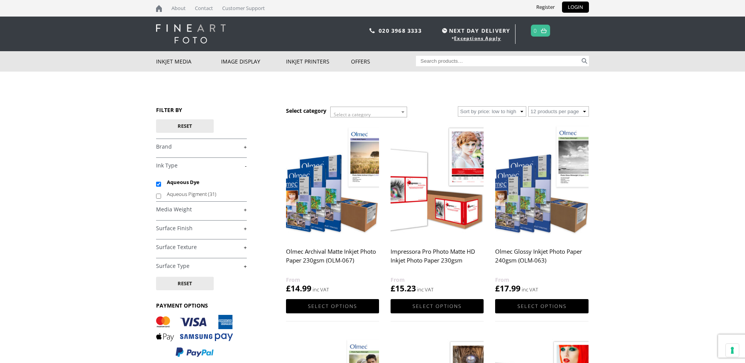  What do you see at coordinates (333, 306) in the screenshot?
I see `a: Select options for “Olmec Archival Matte Inkjet Photo Paper 230gsm (OLM-067)”` at bounding box center [333, 306].